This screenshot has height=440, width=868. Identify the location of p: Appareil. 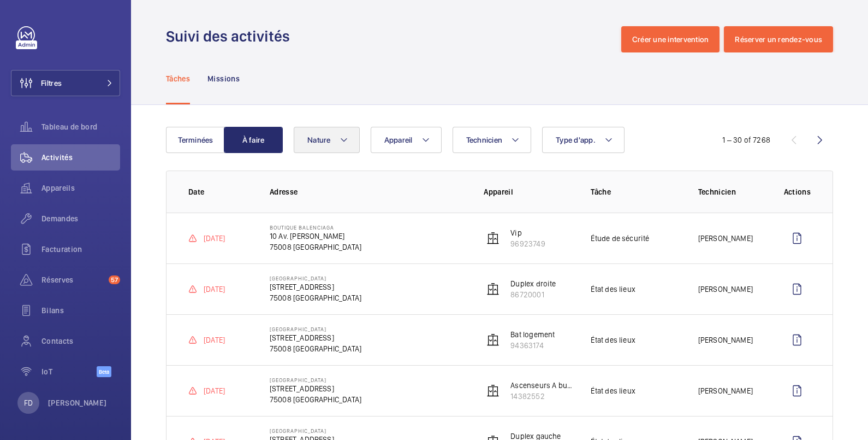
(528, 192).